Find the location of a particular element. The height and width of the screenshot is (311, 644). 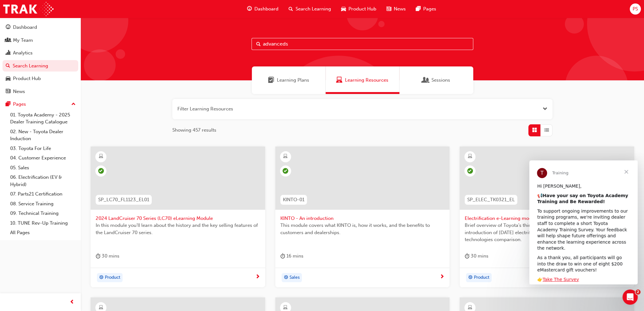

a: 05. Sales is located at coordinates (43, 167).